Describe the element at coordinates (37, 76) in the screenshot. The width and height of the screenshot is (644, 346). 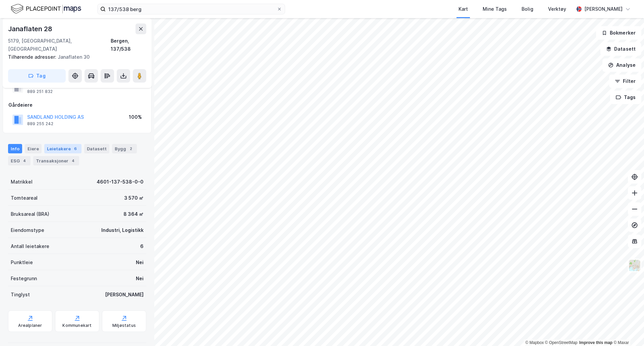
I see `button: Tag` at that location.